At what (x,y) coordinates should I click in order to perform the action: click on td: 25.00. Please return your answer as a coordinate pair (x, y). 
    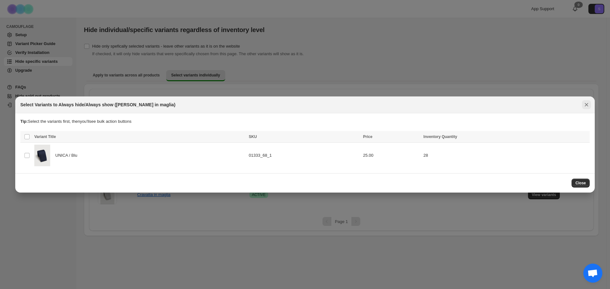
    Looking at the image, I should click on (391, 156).